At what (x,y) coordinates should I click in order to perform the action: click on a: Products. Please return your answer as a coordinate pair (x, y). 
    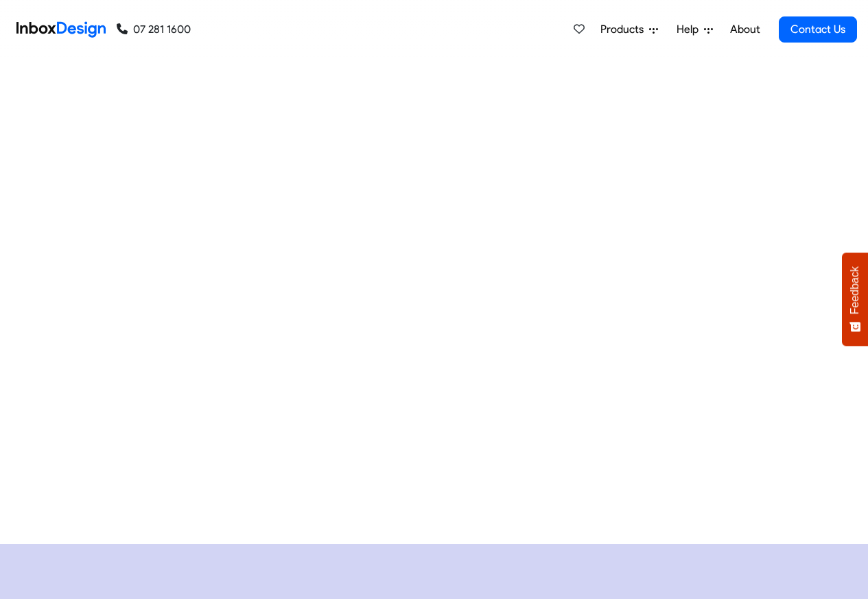
    Looking at the image, I should click on (629, 29).